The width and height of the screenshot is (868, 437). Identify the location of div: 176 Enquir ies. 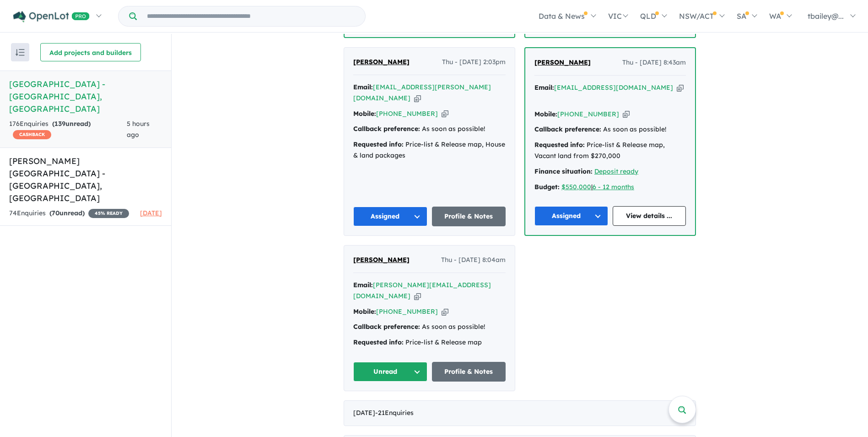
(68, 129).